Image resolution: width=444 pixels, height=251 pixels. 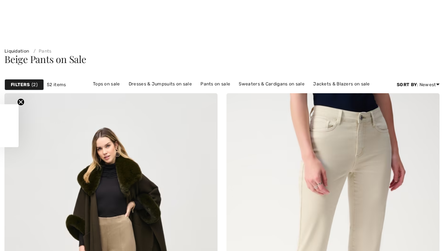 I want to click on a: Dresses & Jumpsuits on sale, so click(x=160, y=84).